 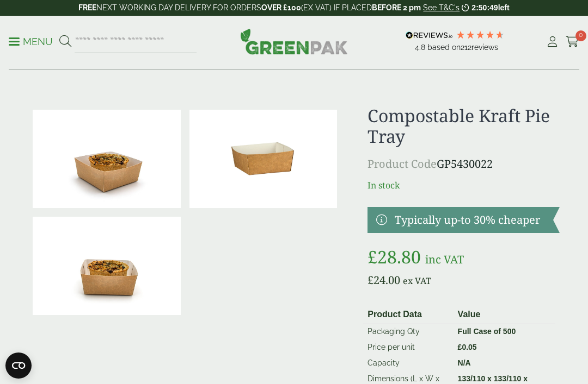 What do you see at coordinates (580, 36) in the screenshot?
I see `span: 0` at bounding box center [580, 36].